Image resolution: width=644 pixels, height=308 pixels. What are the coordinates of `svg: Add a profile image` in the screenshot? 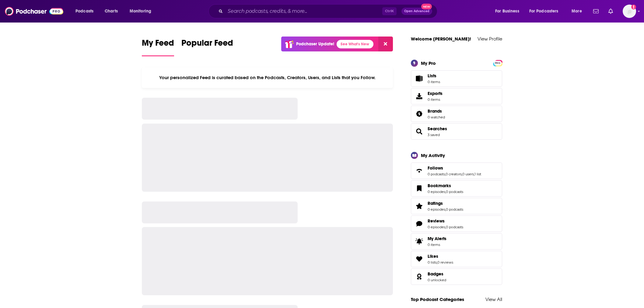 It's located at (634, 7).